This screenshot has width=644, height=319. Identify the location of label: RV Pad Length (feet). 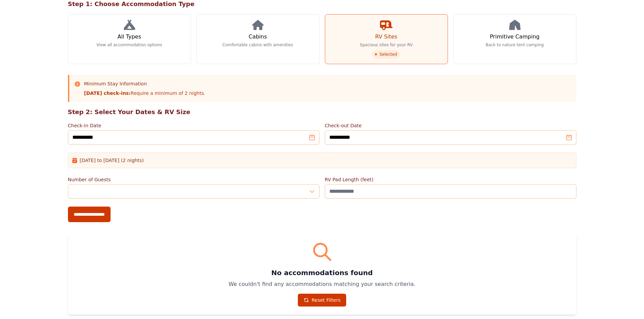
(450, 180).